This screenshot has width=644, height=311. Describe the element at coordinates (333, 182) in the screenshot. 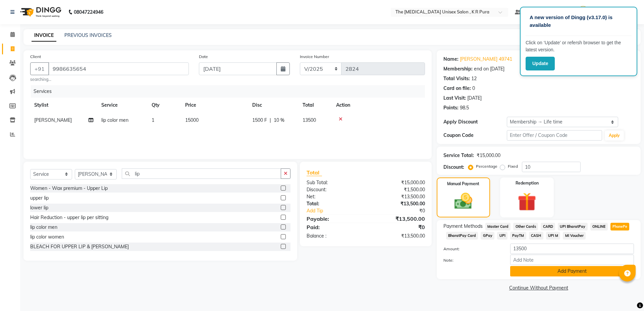

I see `div: Sub Total:` at that location.